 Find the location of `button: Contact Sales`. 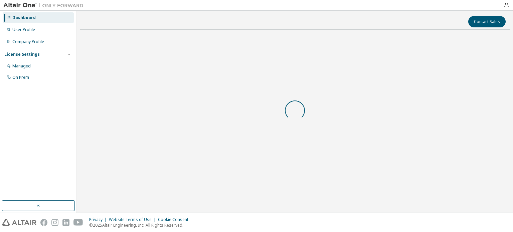

button: Contact Sales is located at coordinates (487, 22).